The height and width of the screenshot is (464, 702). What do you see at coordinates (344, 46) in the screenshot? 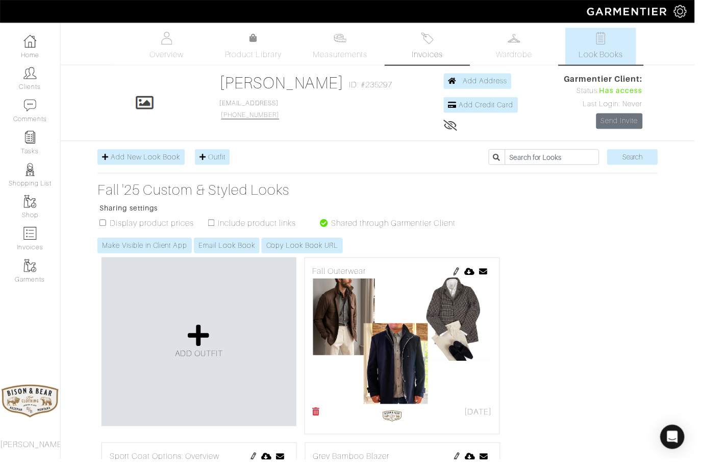
I see `a: Measurements` at bounding box center [344, 46].